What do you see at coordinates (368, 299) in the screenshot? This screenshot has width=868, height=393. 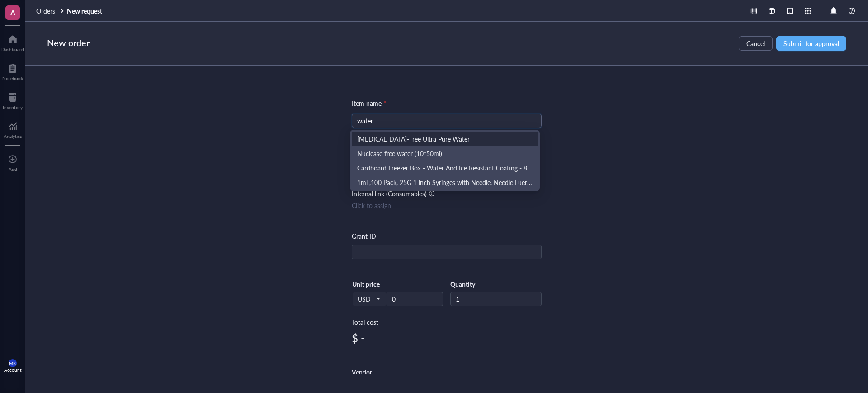 I see `span: USD` at bounding box center [368, 299].